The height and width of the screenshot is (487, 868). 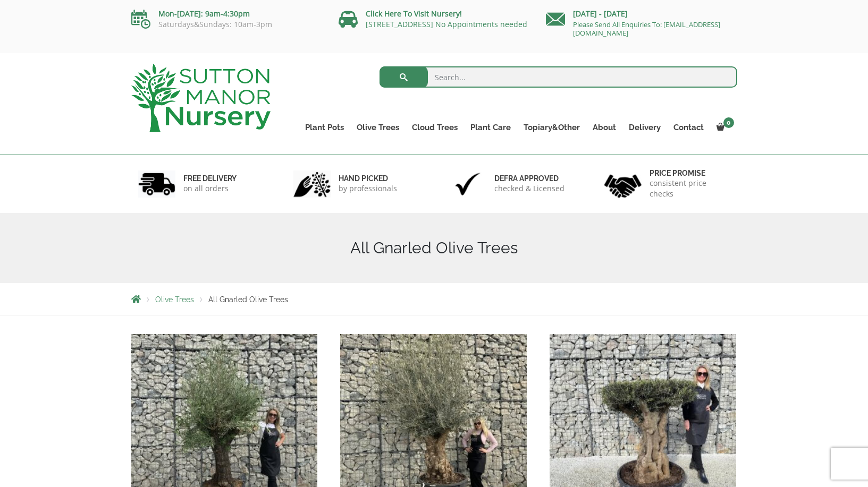 I want to click on a: Contact, so click(x=688, y=127).